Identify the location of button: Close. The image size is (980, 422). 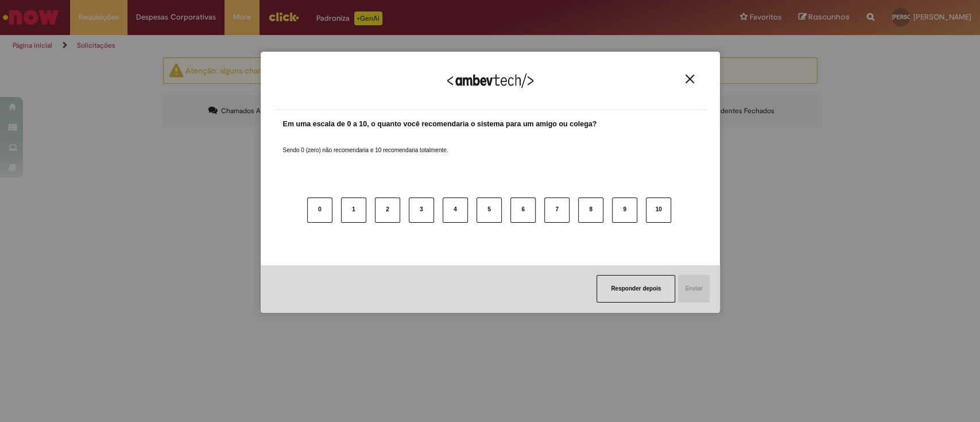
(689, 79).